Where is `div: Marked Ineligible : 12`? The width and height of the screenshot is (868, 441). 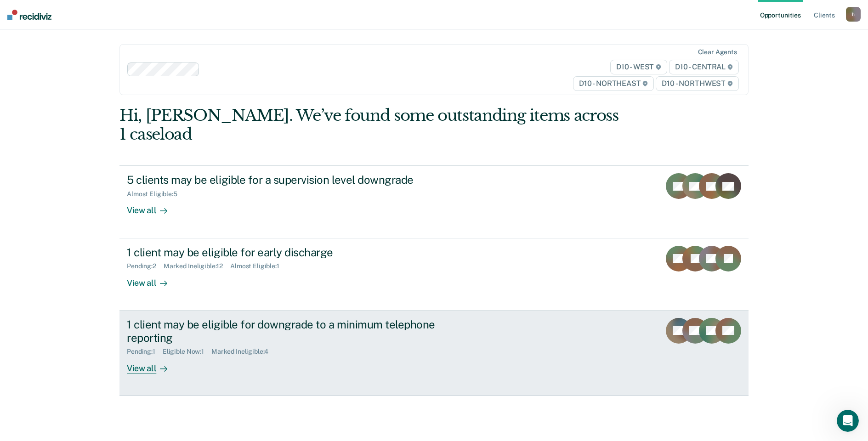 div: Marked Ineligible : 12 is located at coordinates (197, 266).